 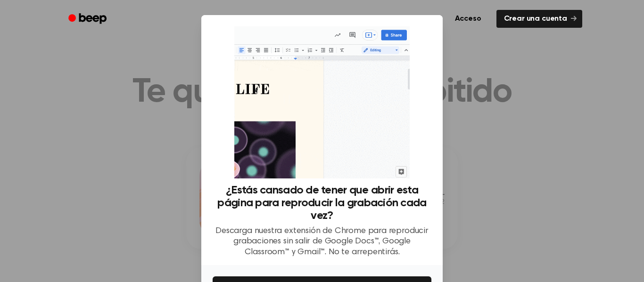 I want to click on font: Acceso, so click(x=468, y=19).